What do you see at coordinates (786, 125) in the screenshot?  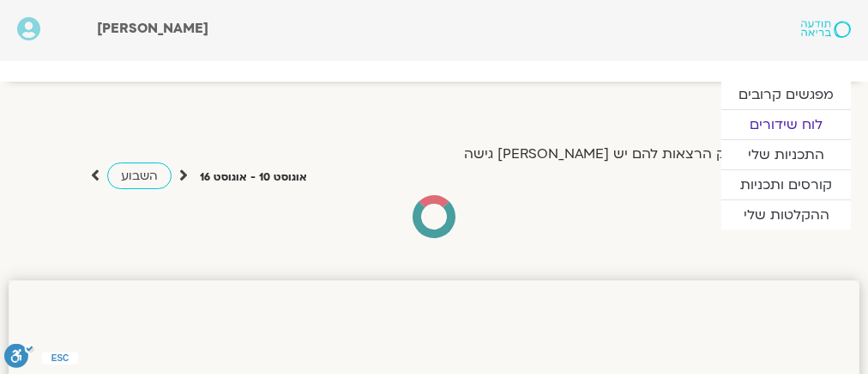 I see `a: לוח שידורים` at bounding box center [786, 125].